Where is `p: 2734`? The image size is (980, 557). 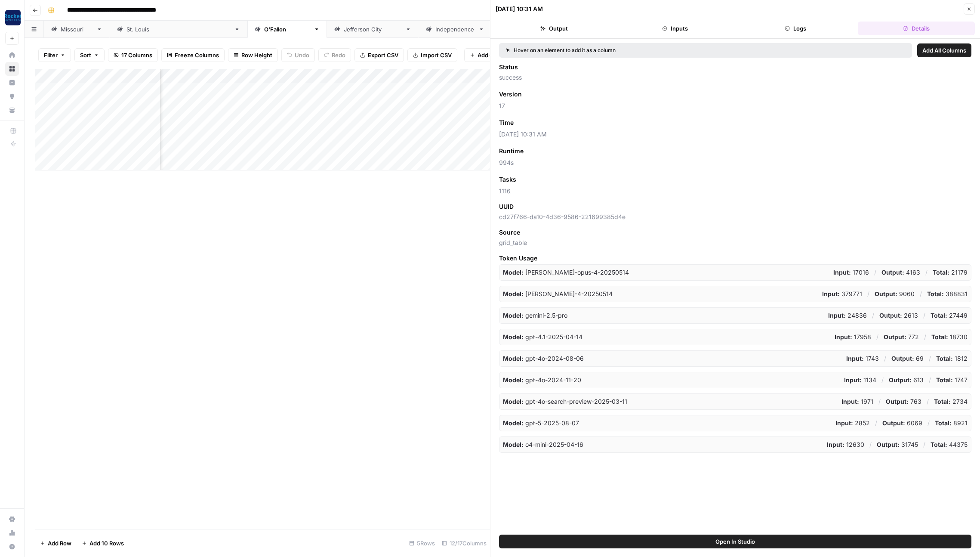 p: 2734 is located at coordinates (950, 401).